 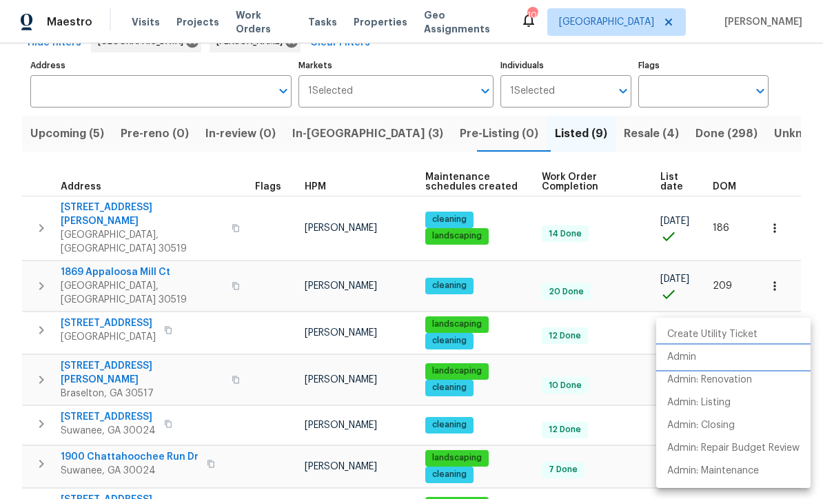 I want to click on p: Admin: Listing, so click(x=699, y=403).